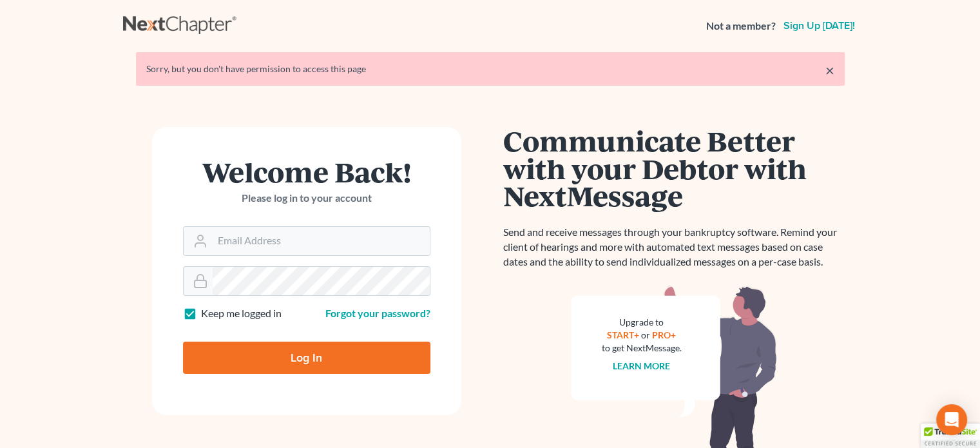 The image size is (980, 448). What do you see at coordinates (642, 322) in the screenshot?
I see `div: Upgrade to` at bounding box center [642, 322].